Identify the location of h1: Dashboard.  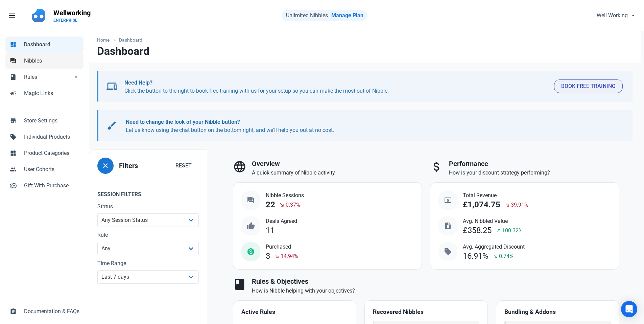
(123, 51).